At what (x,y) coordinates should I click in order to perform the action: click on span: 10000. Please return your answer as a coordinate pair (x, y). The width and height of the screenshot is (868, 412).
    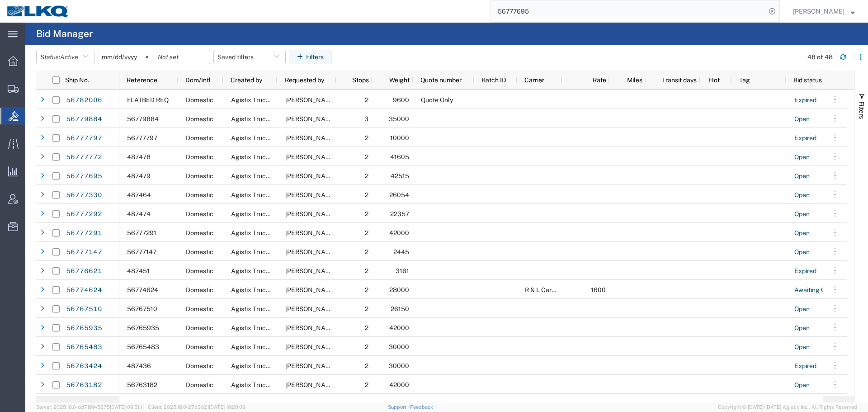
    Looking at the image, I should click on (399, 138).